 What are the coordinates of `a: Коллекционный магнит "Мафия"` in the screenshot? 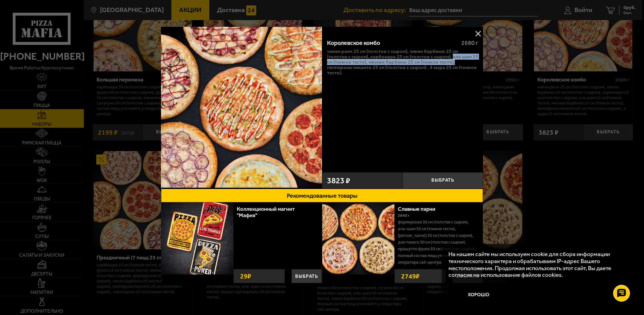 It's located at (266, 212).